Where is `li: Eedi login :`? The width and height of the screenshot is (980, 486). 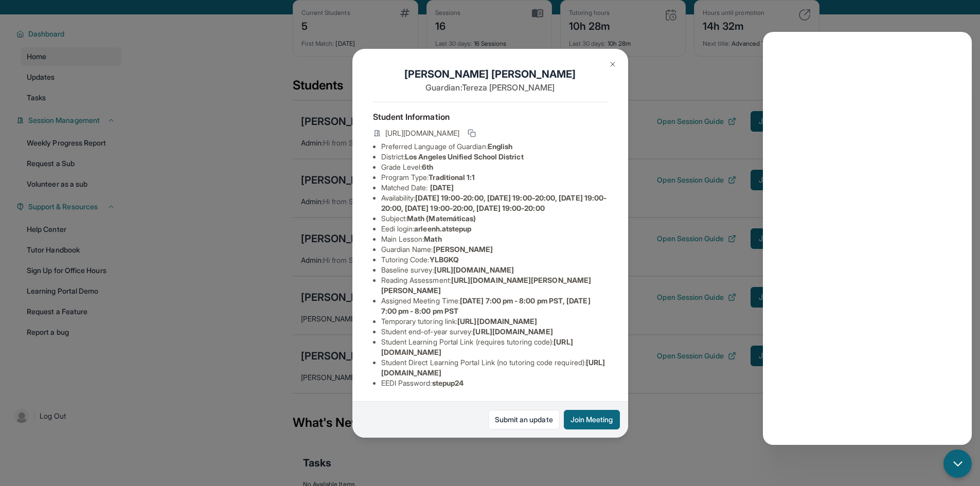
li: Eedi login : is located at coordinates (494, 229).